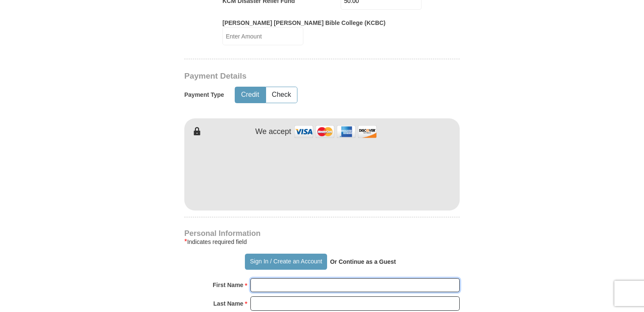  Describe the element at coordinates (336, 131) in the screenshot. I see `img: credit cards accepted` at that location.